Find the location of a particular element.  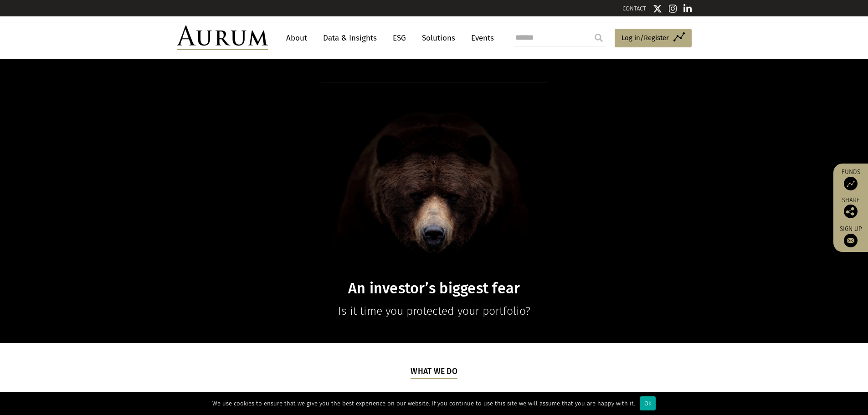

h1: An investor’s biggest fear is located at coordinates (434, 288).